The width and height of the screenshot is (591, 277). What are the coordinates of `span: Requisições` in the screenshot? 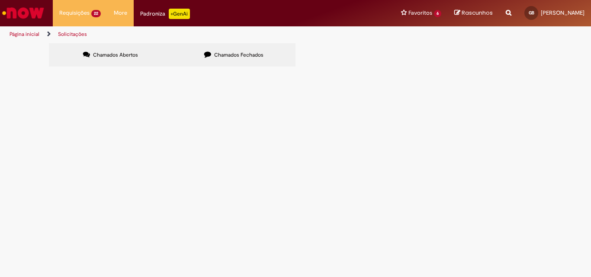 It's located at (74, 13).